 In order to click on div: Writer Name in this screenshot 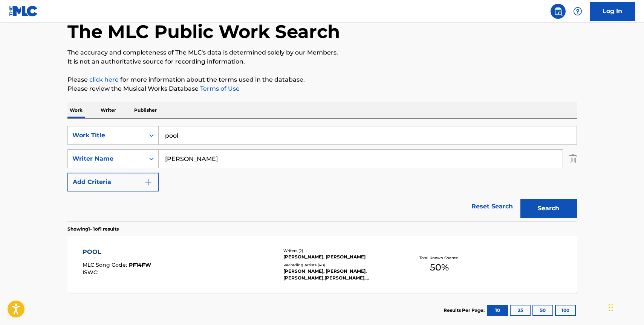, I will do `click(106, 159)`.